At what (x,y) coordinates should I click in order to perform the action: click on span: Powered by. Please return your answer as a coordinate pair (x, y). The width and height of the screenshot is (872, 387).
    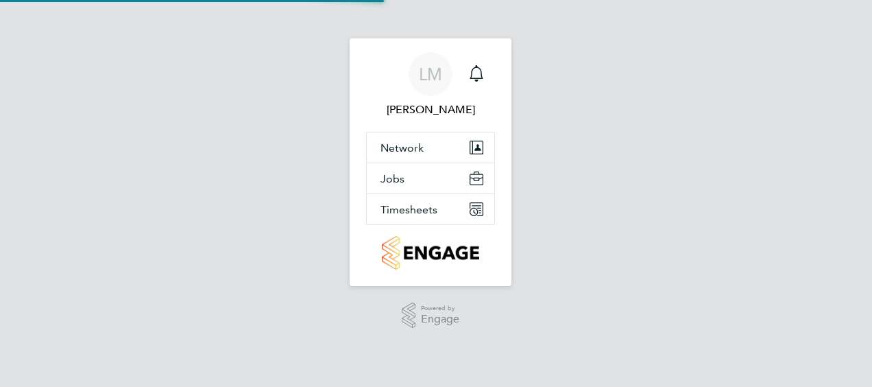
    Looking at the image, I should click on (440, 308).